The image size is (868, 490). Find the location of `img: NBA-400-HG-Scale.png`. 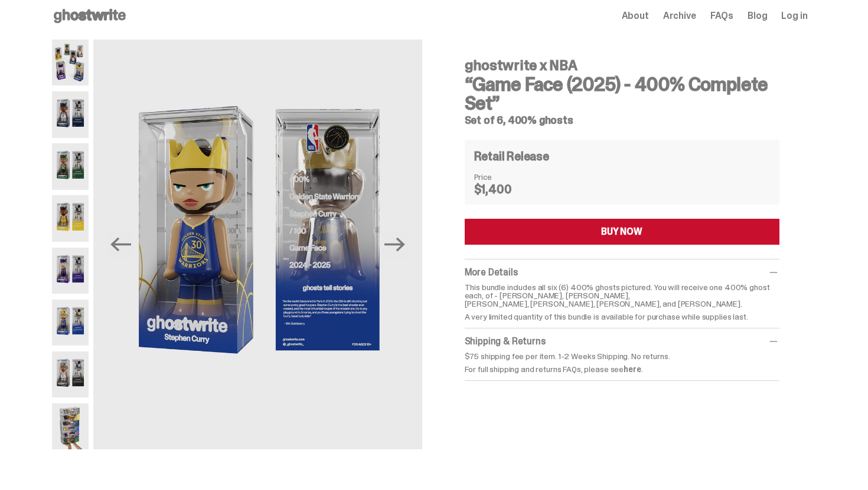

img: NBA-400-HG-Scale.png is located at coordinates (70, 427).